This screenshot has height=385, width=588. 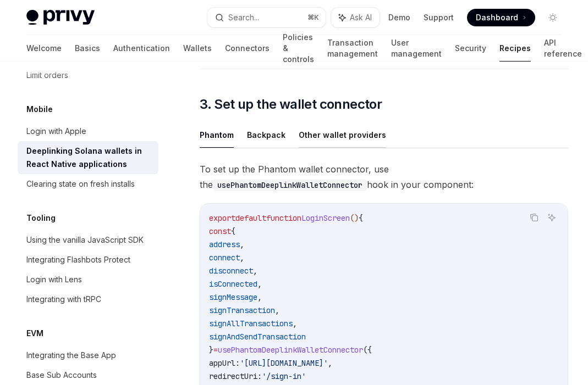 What do you see at coordinates (290, 104) in the screenshot?
I see `span: 3. Set up the wallet connector` at bounding box center [290, 104].